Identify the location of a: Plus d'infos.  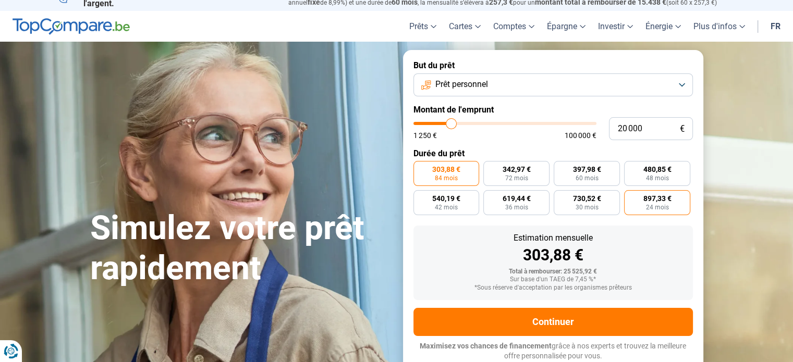
(719, 26).